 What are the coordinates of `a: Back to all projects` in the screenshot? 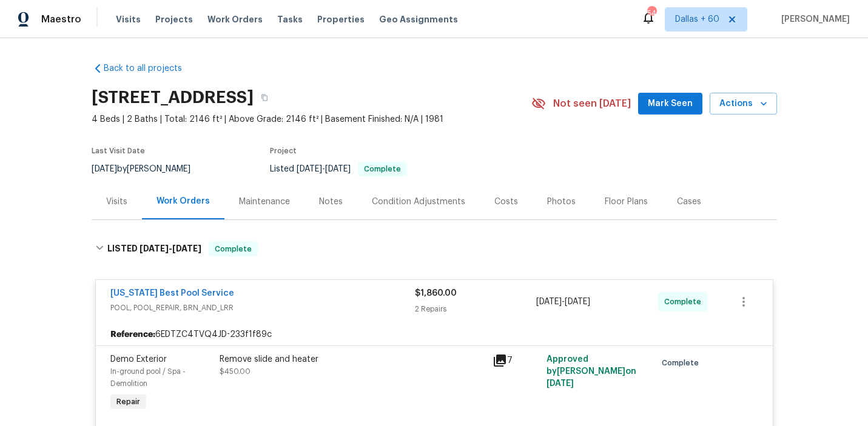 It's located at (149, 68).